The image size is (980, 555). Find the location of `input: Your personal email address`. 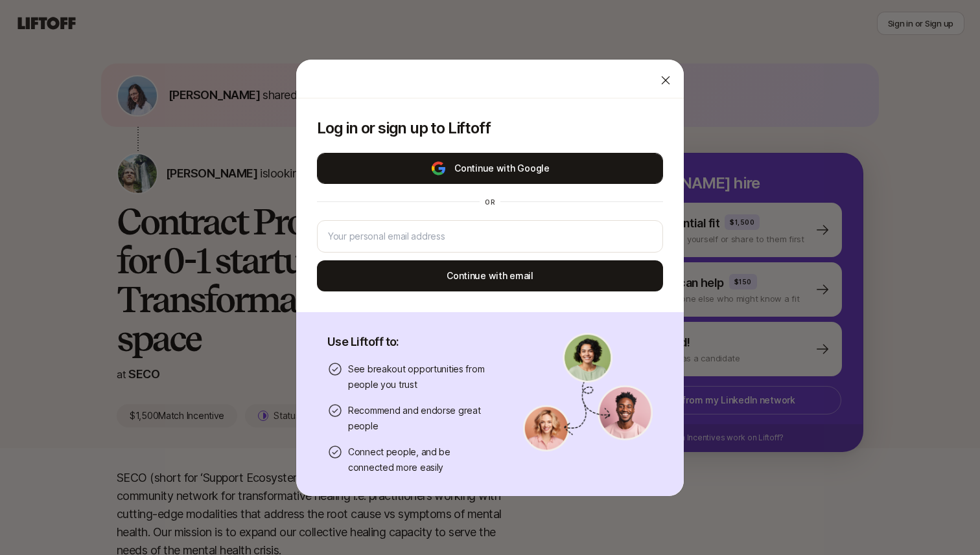

input: Your personal email address is located at coordinates (490, 236).